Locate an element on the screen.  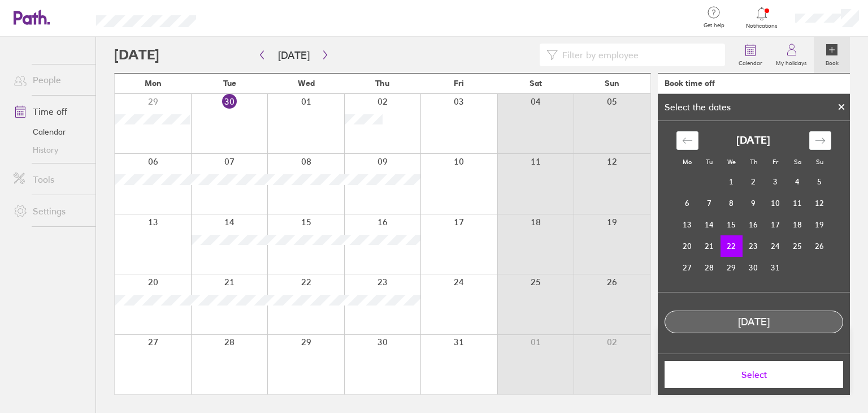
span: Fri is located at coordinates (459, 83).